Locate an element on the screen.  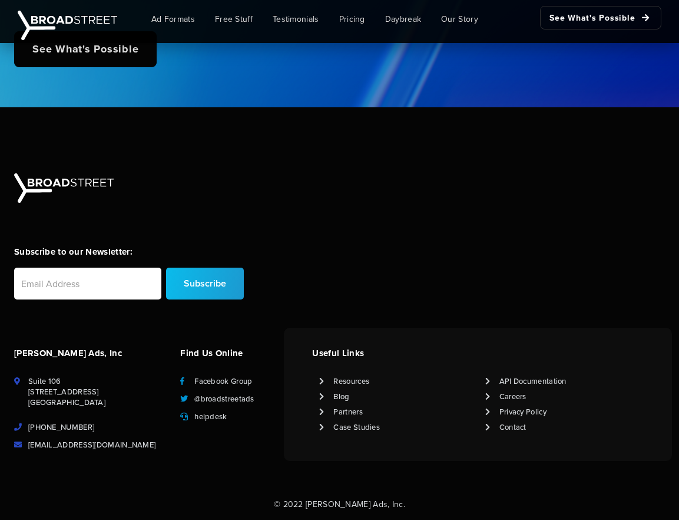
a: API Documentation is located at coordinates (533, 381).